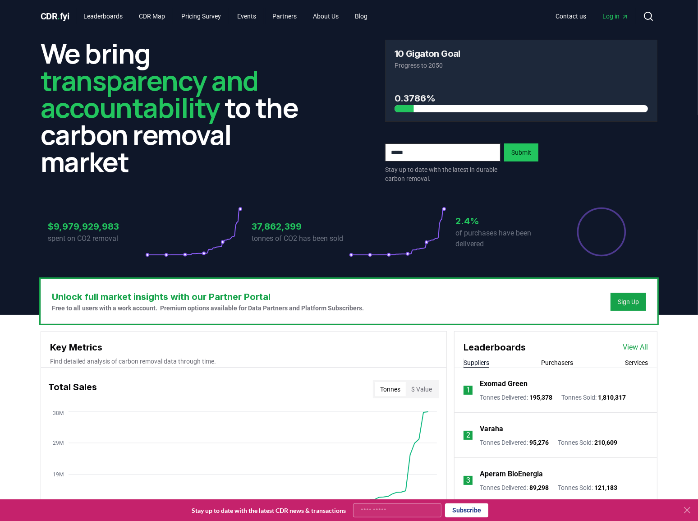  I want to click on a: Exomad Green, so click(504, 384).